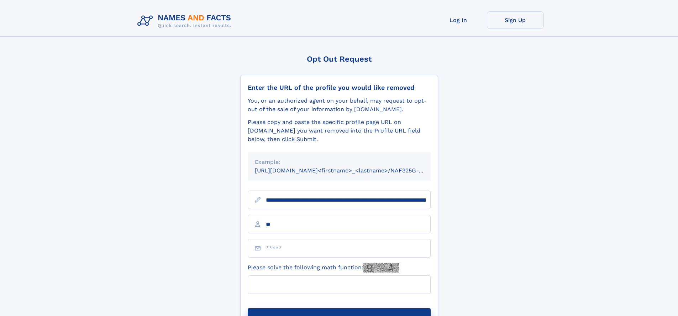 This screenshot has width=678, height=316. Describe the element at coordinates (339, 59) in the screenshot. I see `div: Opt Out Request` at that location.